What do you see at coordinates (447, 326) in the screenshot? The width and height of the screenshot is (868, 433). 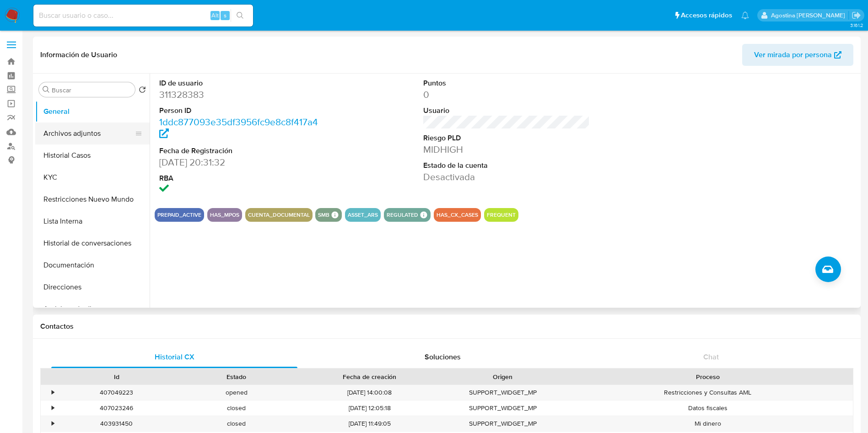 I see `h1: Contactos` at bounding box center [447, 326].